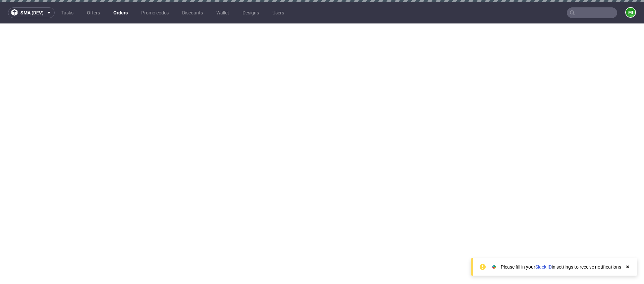 The image size is (644, 284). Describe the element at coordinates (561, 267) in the screenshot. I see `div: Please fill in your in settings to receive notifications` at that location.